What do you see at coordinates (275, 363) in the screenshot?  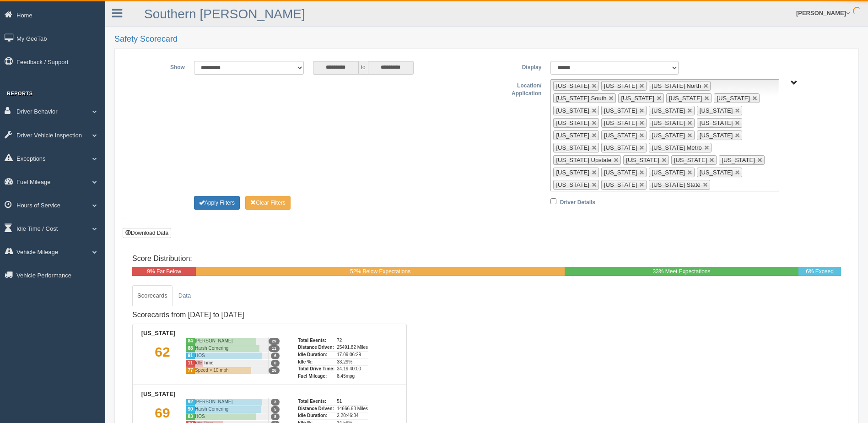 I see `span: 0` at bounding box center [275, 363].